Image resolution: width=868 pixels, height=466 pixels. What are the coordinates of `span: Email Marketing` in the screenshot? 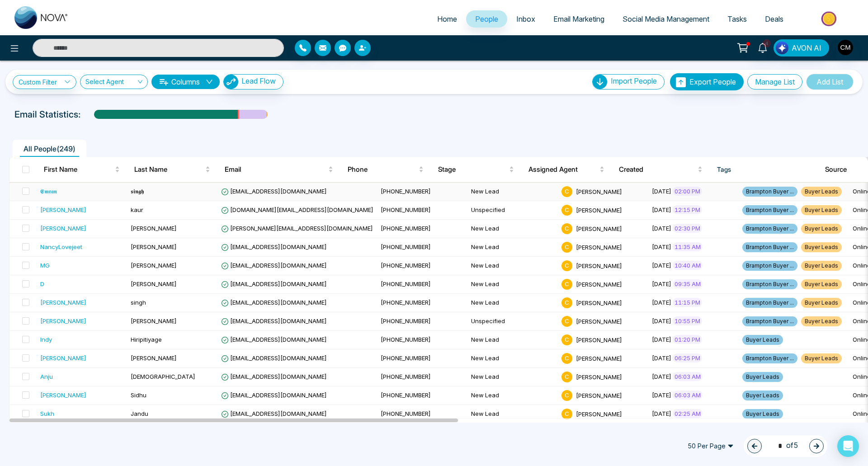 It's located at (579, 19).